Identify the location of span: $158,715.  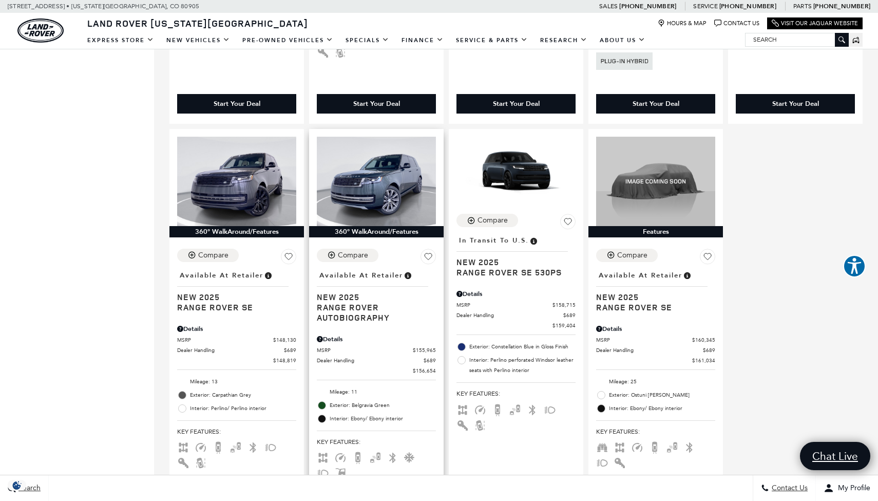
(564, 305).